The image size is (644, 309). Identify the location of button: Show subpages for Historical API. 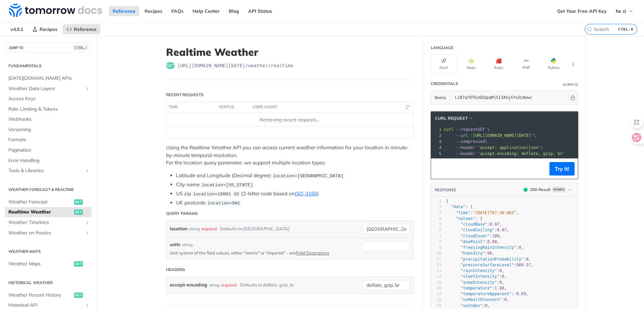
(87, 305).